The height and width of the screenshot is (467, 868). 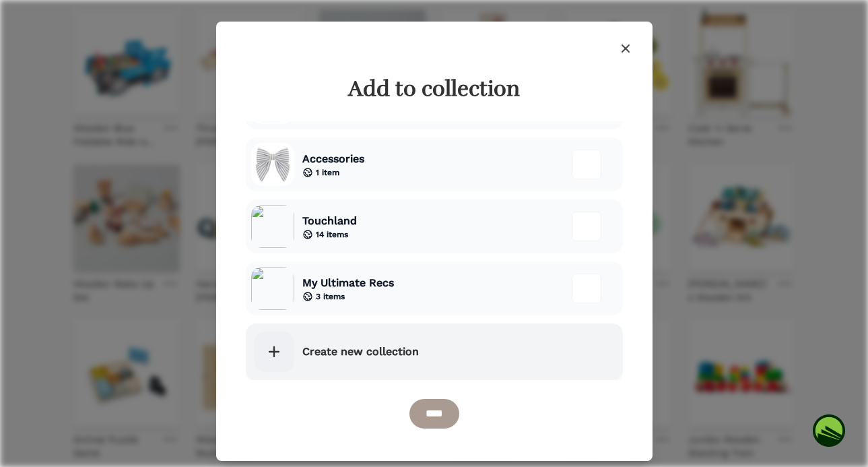 I want to click on span: 3 items, so click(x=330, y=296).